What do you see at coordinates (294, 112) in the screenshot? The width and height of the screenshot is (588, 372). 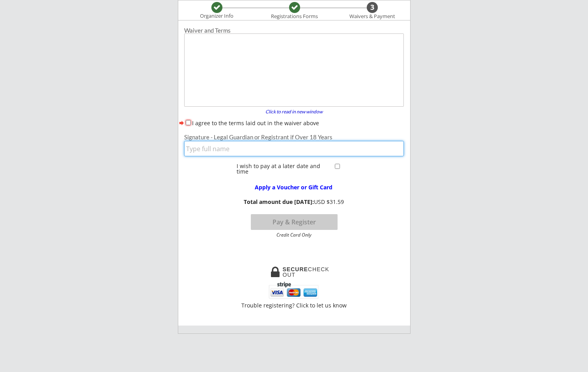 I see `div: Click to read in new window` at bounding box center [294, 112].